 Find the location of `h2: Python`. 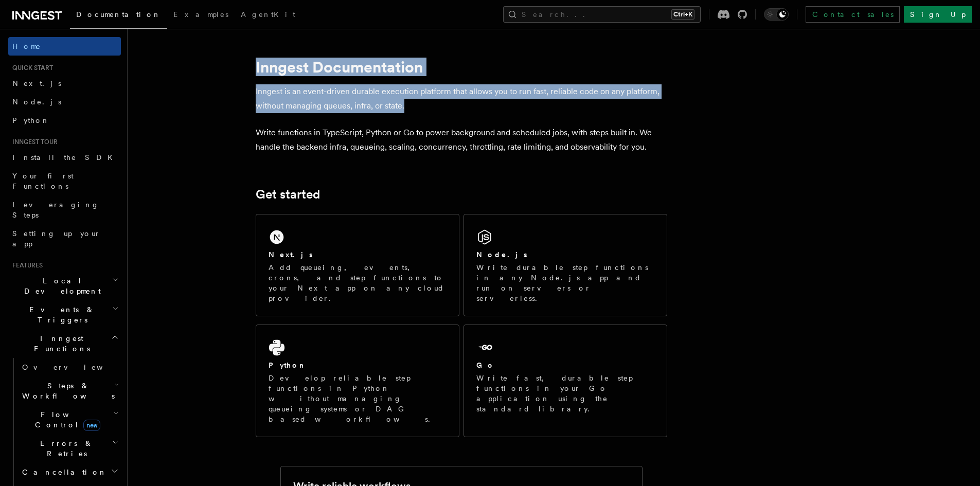

h2: Python is located at coordinates (287, 365).